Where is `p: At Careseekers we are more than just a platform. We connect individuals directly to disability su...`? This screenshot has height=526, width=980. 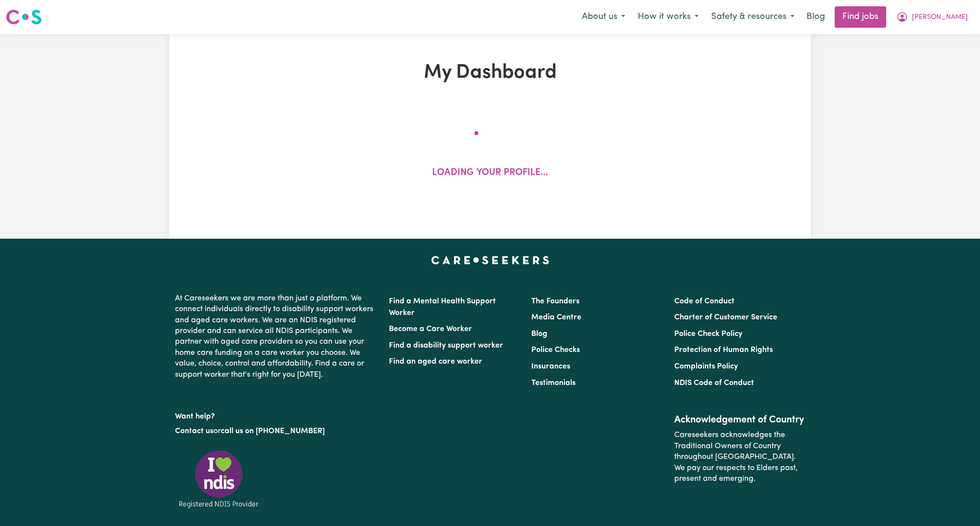
p: At Careseekers we are more than just a platform. We connect individuals directly to disability su... is located at coordinates (276, 336).